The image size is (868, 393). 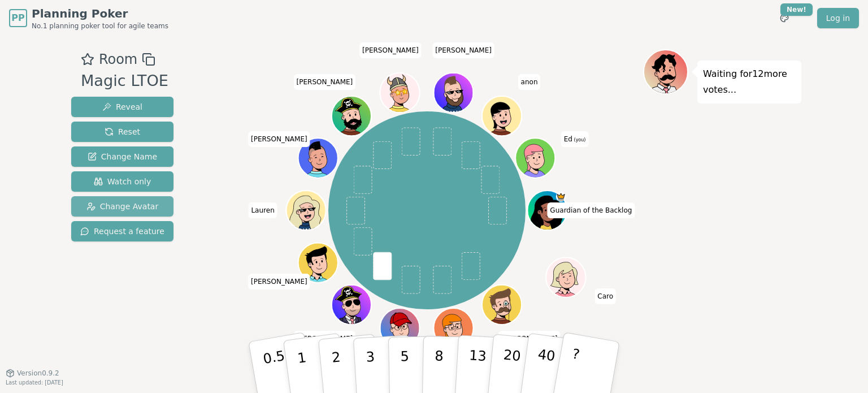 I want to click on span: Reveal, so click(x=122, y=106).